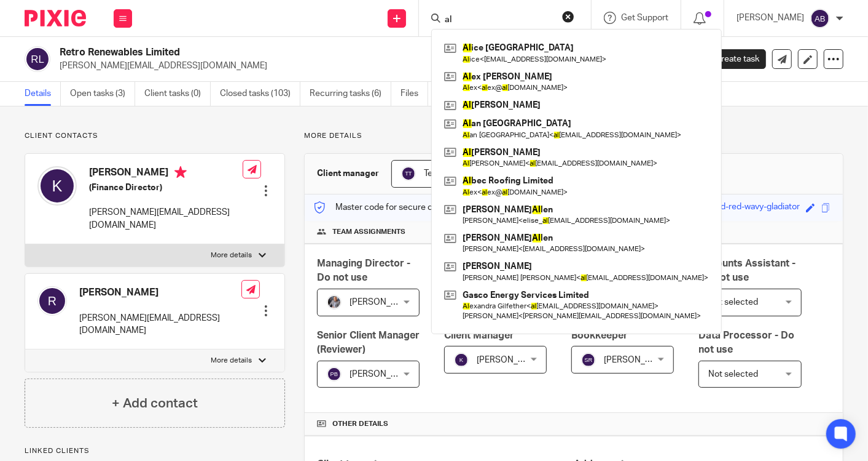 This screenshot has height=461, width=868. Describe the element at coordinates (747, 270) in the screenshot. I see `span: Accounts Assistant - Do not use` at that location.